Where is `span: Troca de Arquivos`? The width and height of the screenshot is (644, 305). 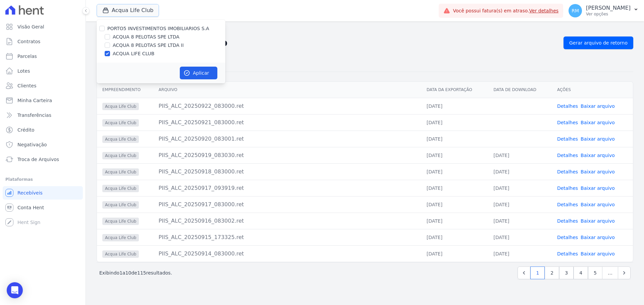
span: Troca de Arquivos is located at coordinates (38, 159).